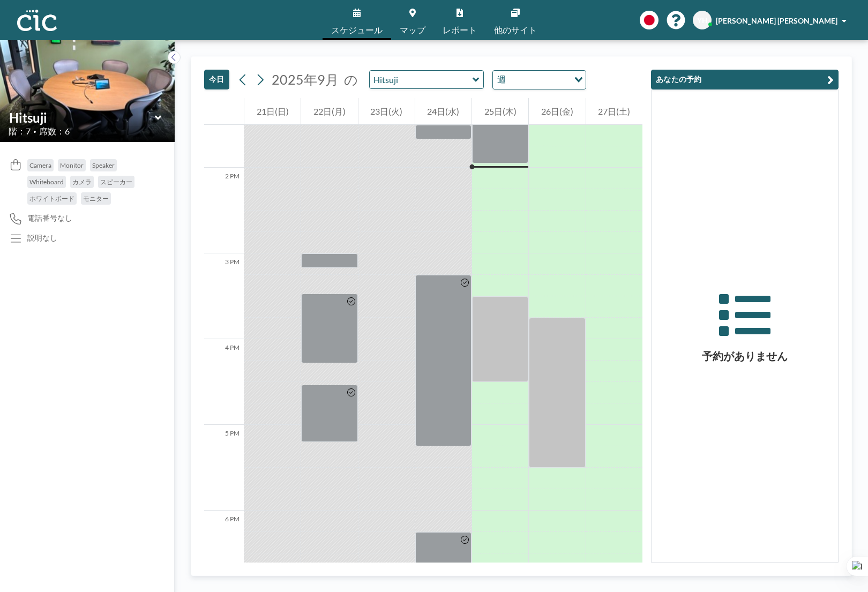 The width and height of the screenshot is (868, 592). What do you see at coordinates (351, 79) in the screenshot?
I see `span: の` at bounding box center [351, 79].